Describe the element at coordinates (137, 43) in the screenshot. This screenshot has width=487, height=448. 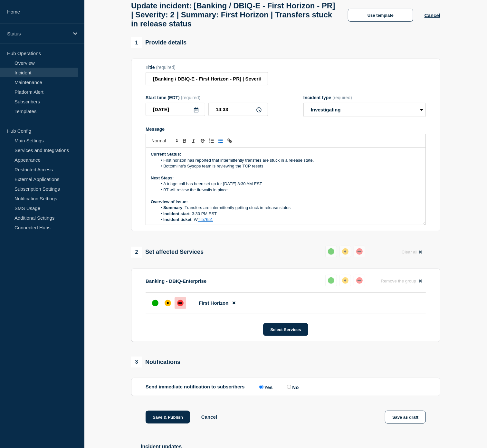
I see `span: 1` at that location.